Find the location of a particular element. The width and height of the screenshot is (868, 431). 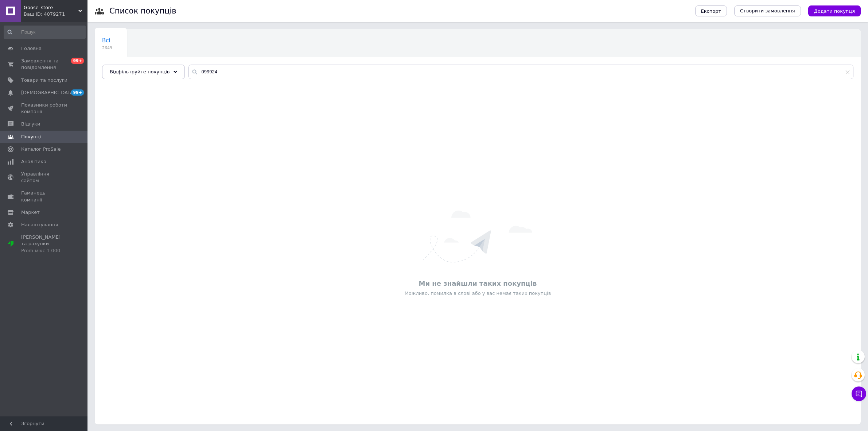

span: Відгуки is located at coordinates (31, 124).